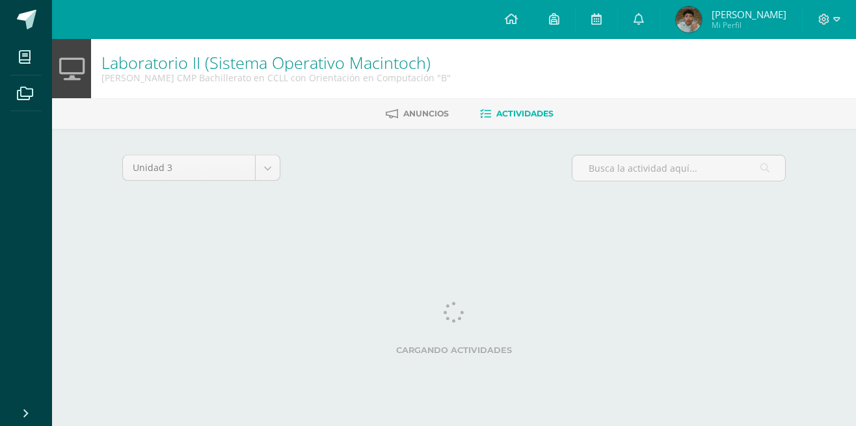 The width and height of the screenshot is (856, 426). I want to click on label: Cargando actividades, so click(454, 350).